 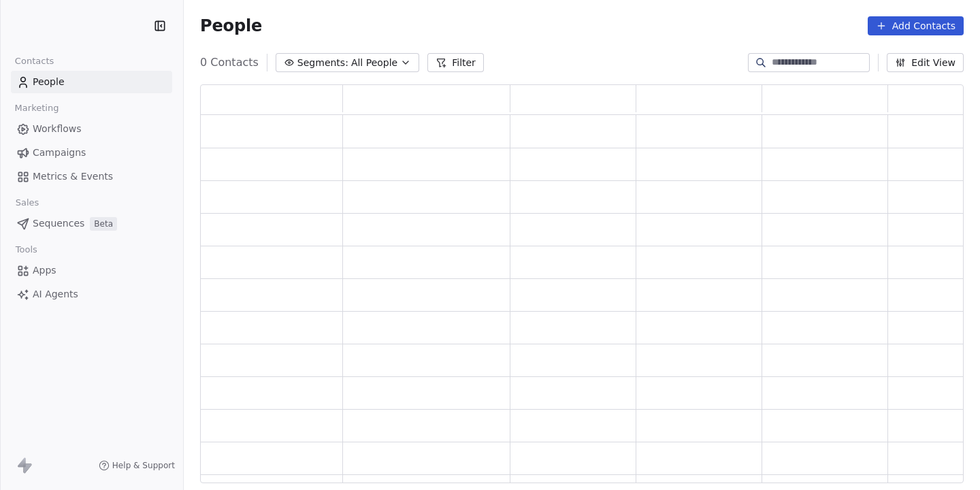 What do you see at coordinates (27, 203) in the screenshot?
I see `span: Sales` at bounding box center [27, 203].